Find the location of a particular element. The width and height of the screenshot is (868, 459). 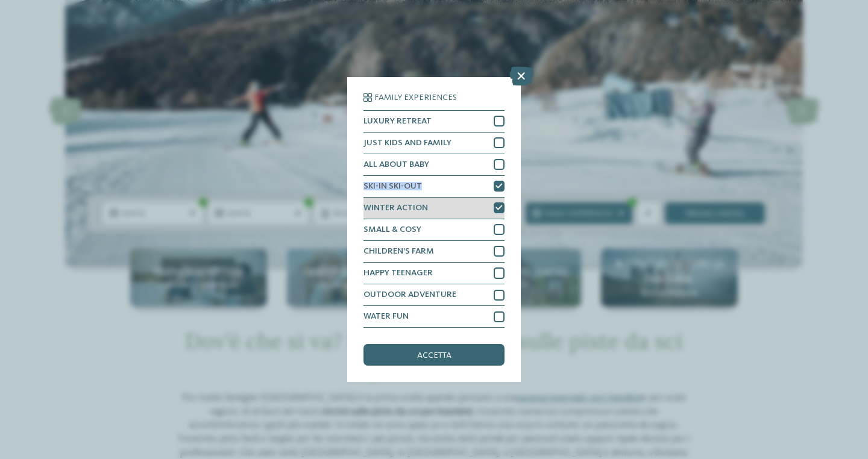

span: ALL ABOUT BABY is located at coordinates (396, 165).